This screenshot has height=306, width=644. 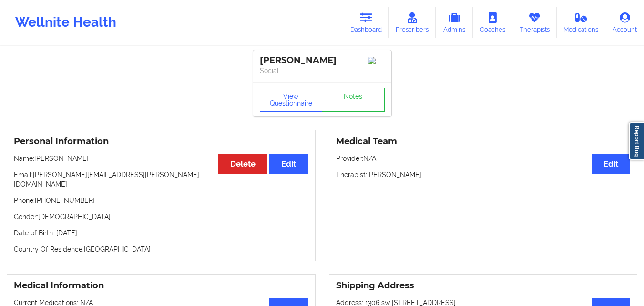 I want to click on button: View Questionnaire, so click(x=292, y=100).